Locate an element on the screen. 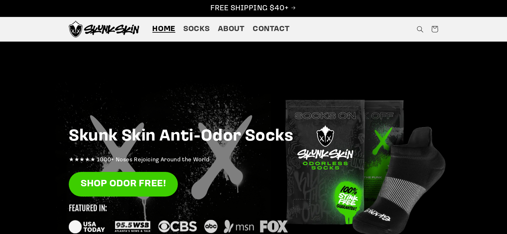 The height and width of the screenshot is (234, 507). span: Socks is located at coordinates (197, 29).